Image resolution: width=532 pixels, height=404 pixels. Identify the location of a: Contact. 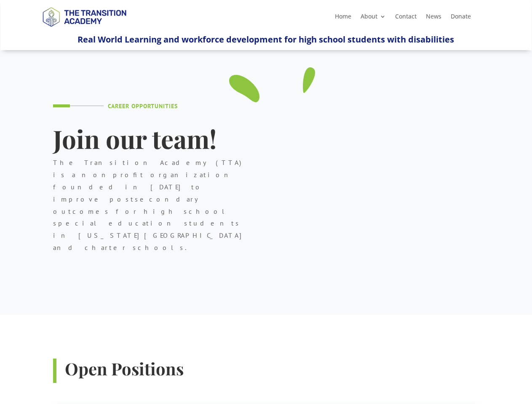
(406, 18).